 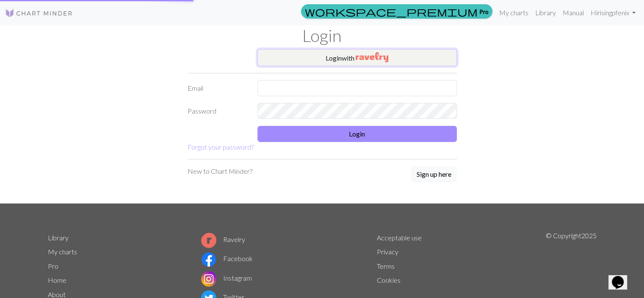 I want to click on a: Manual, so click(x=573, y=13).